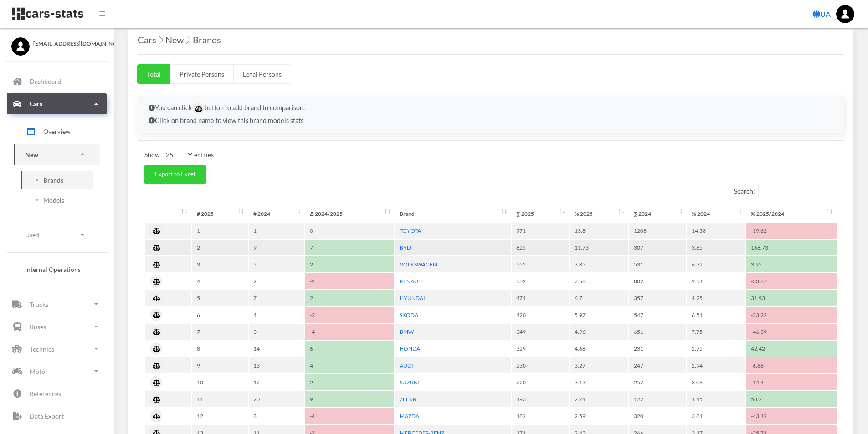 Image resolution: width=868 pixels, height=434 pixels. Describe the element at coordinates (599, 214) in the screenshot. I see `th: %&nbsp;2025: activate to sort column ascending` at that location.